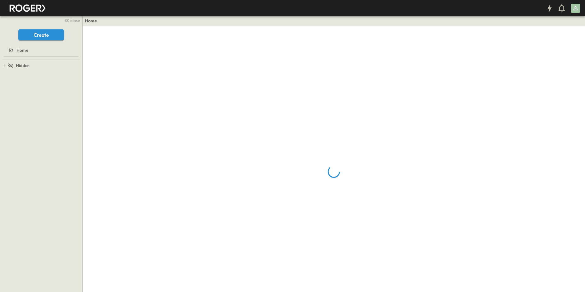 This screenshot has width=585, height=292. I want to click on nav: breadcrumbs, so click(93, 21).